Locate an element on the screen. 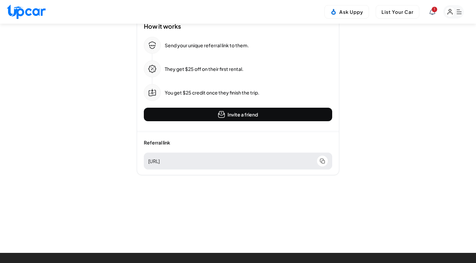 The height and width of the screenshot is (263, 476). p: They get $25 off on their first rental. is located at coordinates (204, 69).